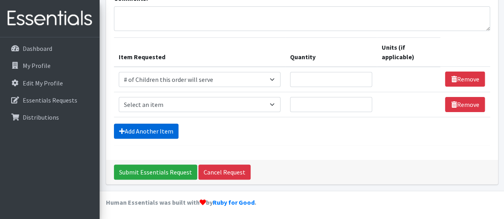  What do you see at coordinates (199, 52) in the screenshot?
I see `th: Item Requested` at bounding box center [199, 52].